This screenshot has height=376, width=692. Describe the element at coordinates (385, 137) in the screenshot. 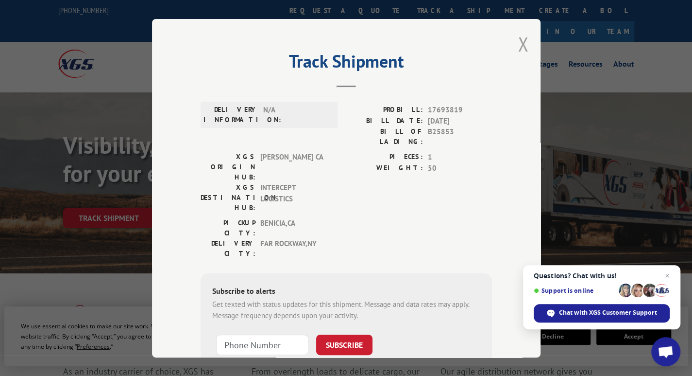

I see `label: BILL OF LADING:` at that location.